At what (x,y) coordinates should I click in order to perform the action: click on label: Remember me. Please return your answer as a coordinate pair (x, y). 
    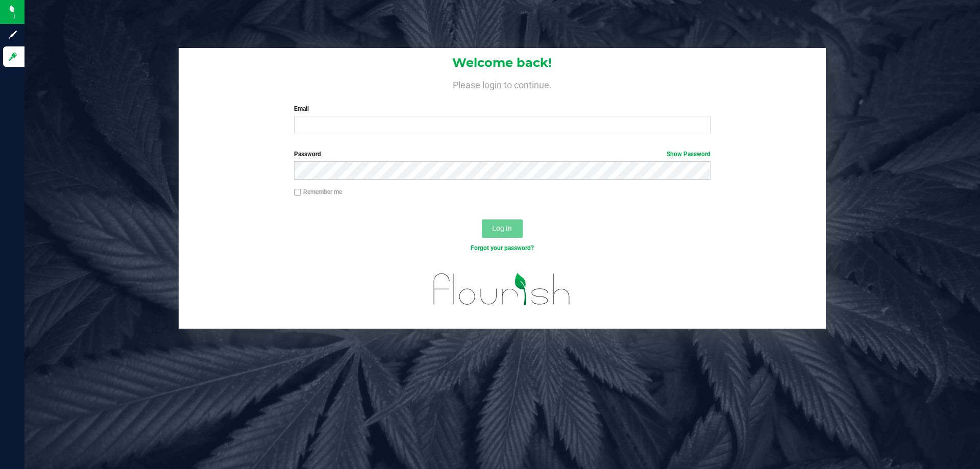
    Looking at the image, I should click on (318, 192).